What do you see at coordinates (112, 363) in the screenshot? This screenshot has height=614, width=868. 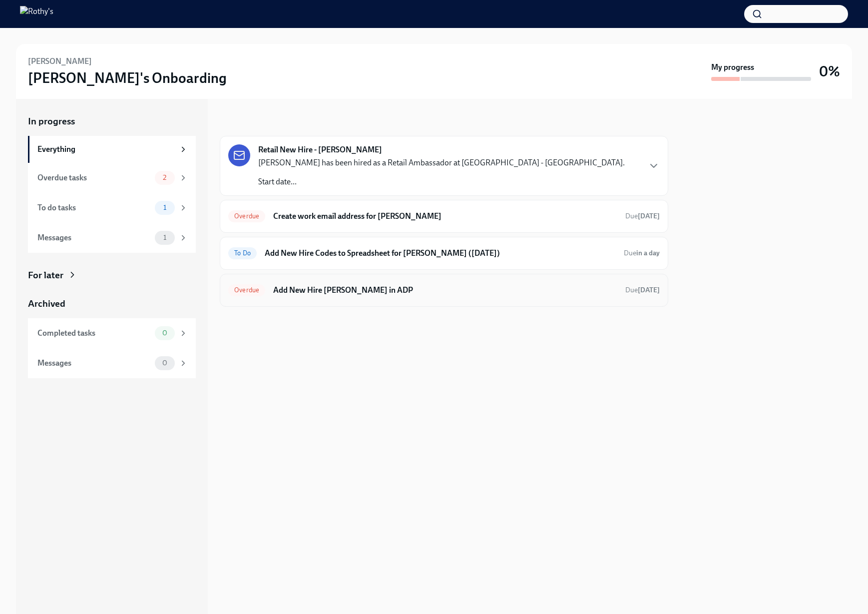 I see `a: Messages0` at bounding box center [112, 363].